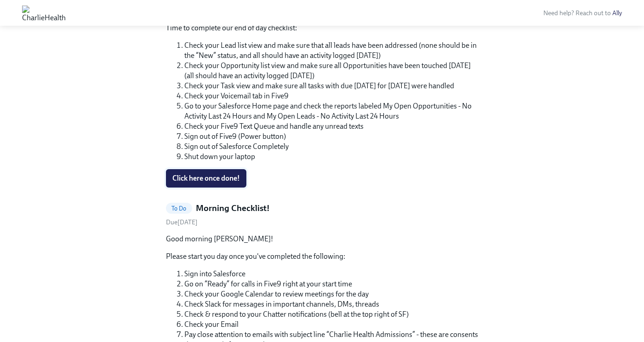 The image size is (644, 342). What do you see at coordinates (322, 28) in the screenshot?
I see `p: Time to complete our end of day checklist:` at bounding box center [322, 28].